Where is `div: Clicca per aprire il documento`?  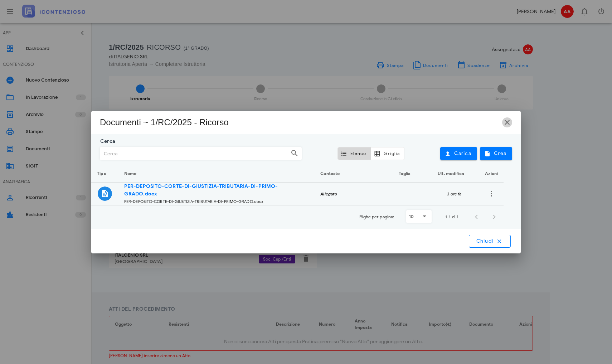 div: Clicca per aprire il documento is located at coordinates (105, 193).